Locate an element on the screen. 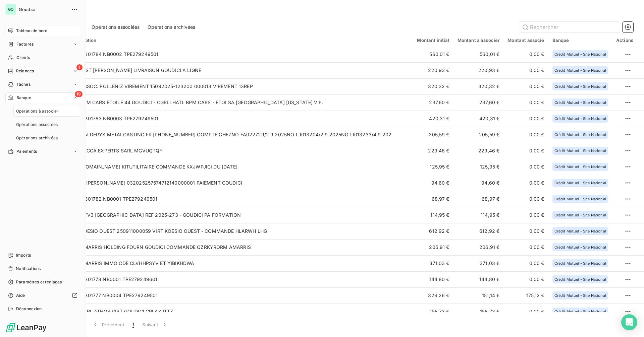 The image size is (644, 337). a: Aide is located at coordinates (43, 296).